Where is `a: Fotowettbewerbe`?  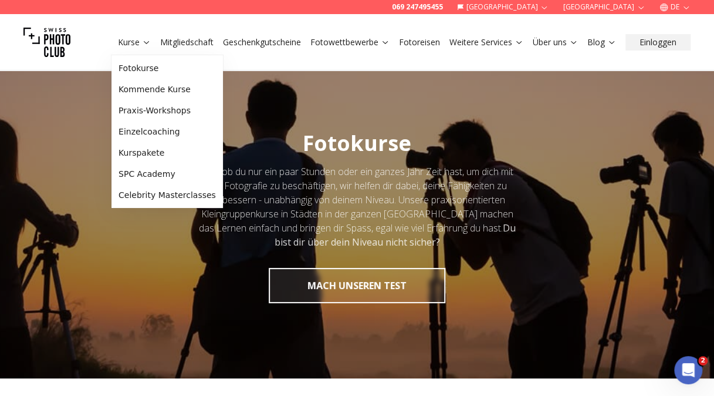 a: Fotowettbewerbe is located at coordinates (350, 42).